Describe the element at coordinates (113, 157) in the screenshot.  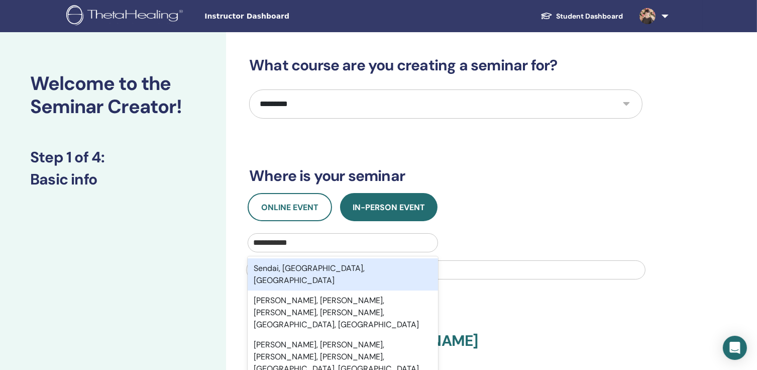
I see `h3: Step 1 of 4 :` at that location.